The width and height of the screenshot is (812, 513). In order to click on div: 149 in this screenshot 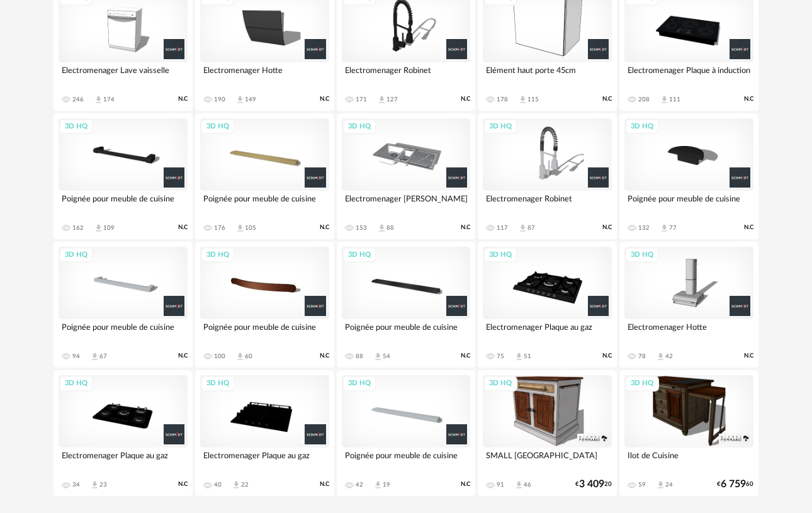, I will do `click(251, 99)`.